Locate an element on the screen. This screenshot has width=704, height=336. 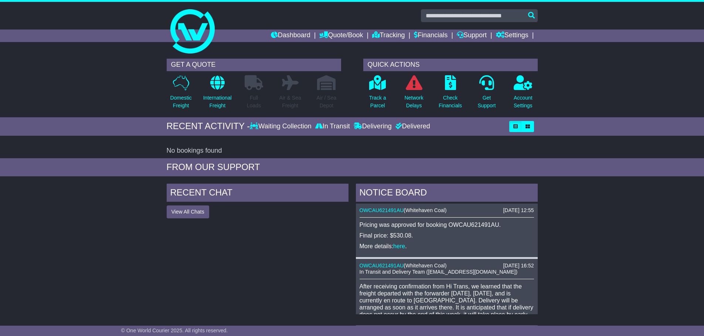
p: Get Support is located at coordinates (486, 102).